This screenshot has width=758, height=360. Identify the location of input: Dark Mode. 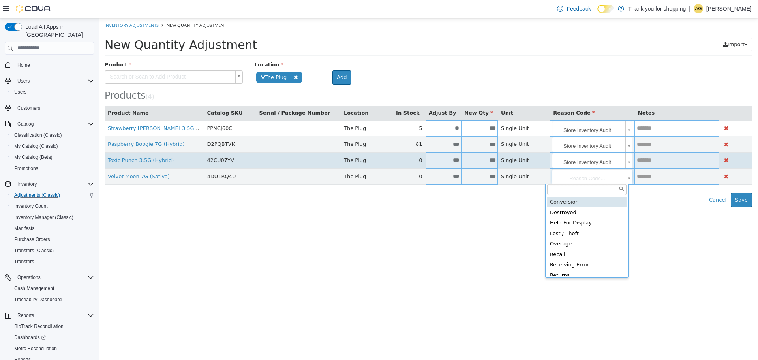
(605, 9).